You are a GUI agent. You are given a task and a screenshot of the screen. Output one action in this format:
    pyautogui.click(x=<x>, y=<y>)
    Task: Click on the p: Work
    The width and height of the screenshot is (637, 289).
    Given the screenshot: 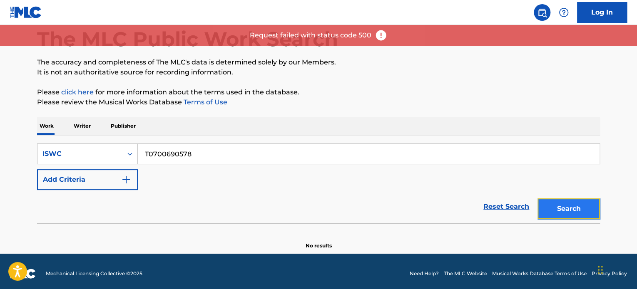 What is the action you would take?
    pyautogui.click(x=47, y=126)
    